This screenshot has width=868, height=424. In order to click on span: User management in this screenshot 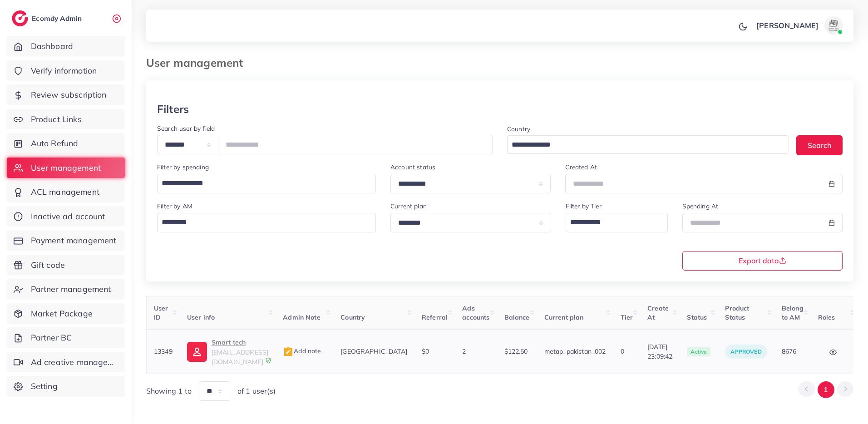, I will do `click(66, 168)`.